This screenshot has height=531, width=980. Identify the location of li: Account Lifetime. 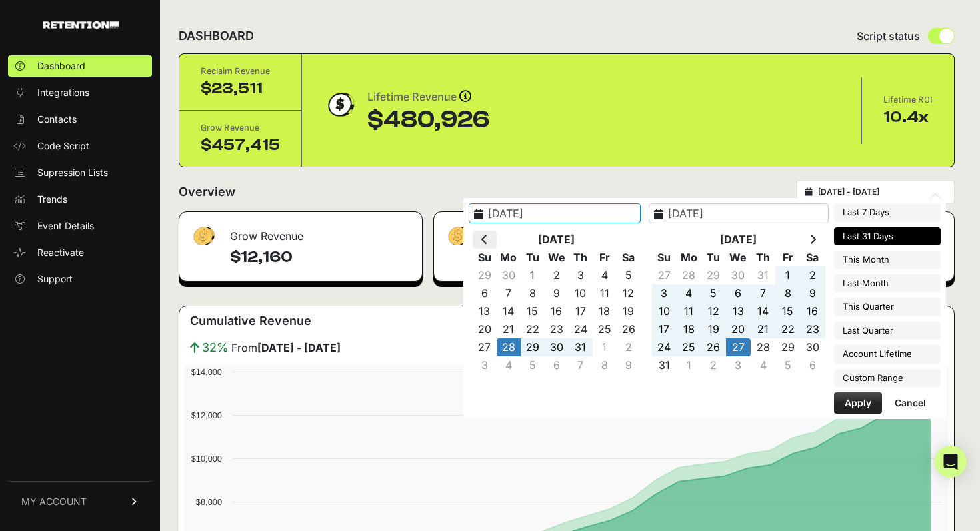
(888, 354).